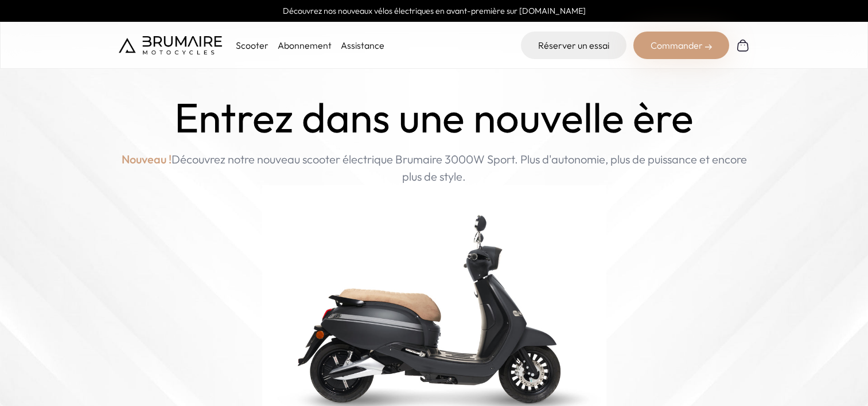  I want to click on div: Commander, so click(681, 46).